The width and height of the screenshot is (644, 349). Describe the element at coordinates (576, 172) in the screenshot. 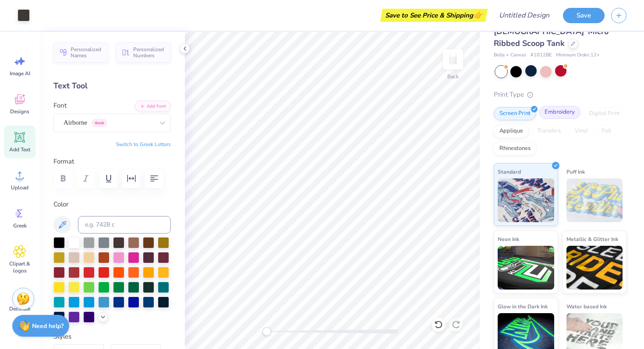

I see `span: Puff Ink` at that location.